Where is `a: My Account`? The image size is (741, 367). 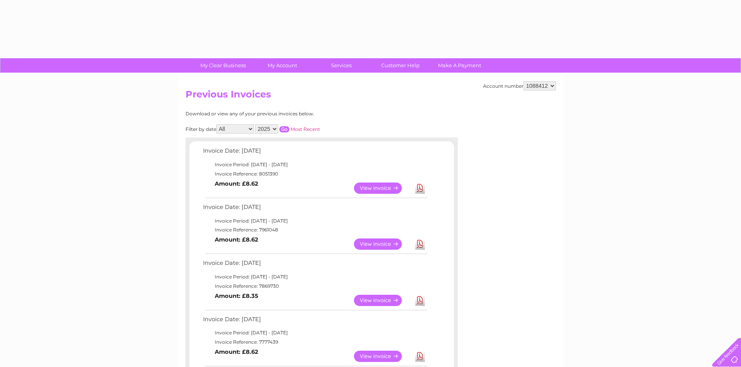
a: My Account is located at coordinates (282, 65).